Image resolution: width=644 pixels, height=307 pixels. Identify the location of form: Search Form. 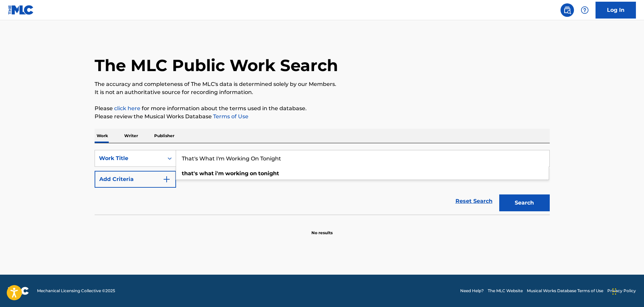
(322, 183).